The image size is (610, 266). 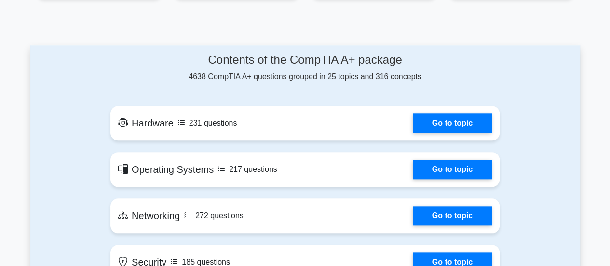 I want to click on h4: Contents of the CompTIA A+ package, so click(x=305, y=60).